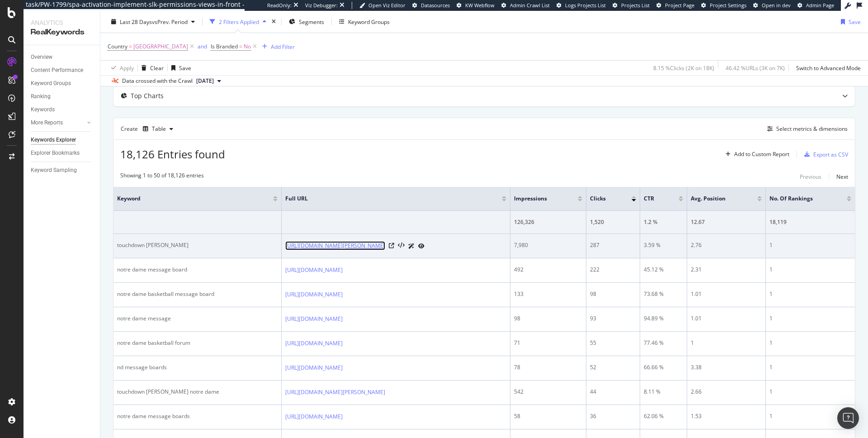 The width and height of the screenshot is (868, 438). Describe the element at coordinates (158, 129) in the screenshot. I see `button: Table` at that location.